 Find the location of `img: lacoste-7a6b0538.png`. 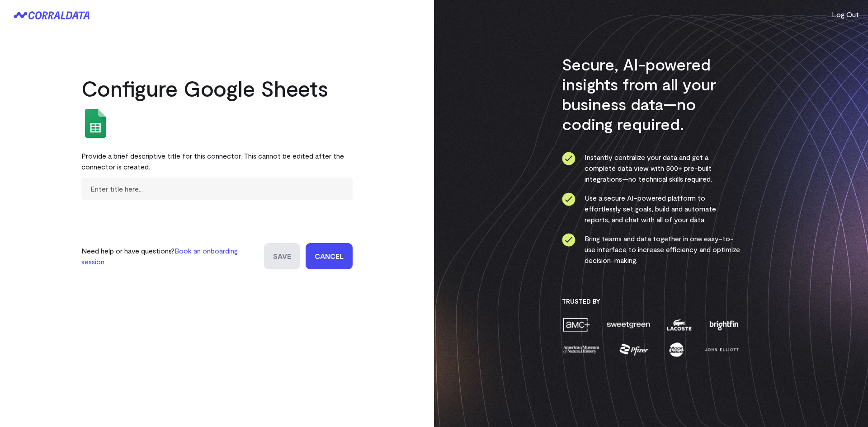

img: lacoste-7a6b0538.png is located at coordinates (679, 325).